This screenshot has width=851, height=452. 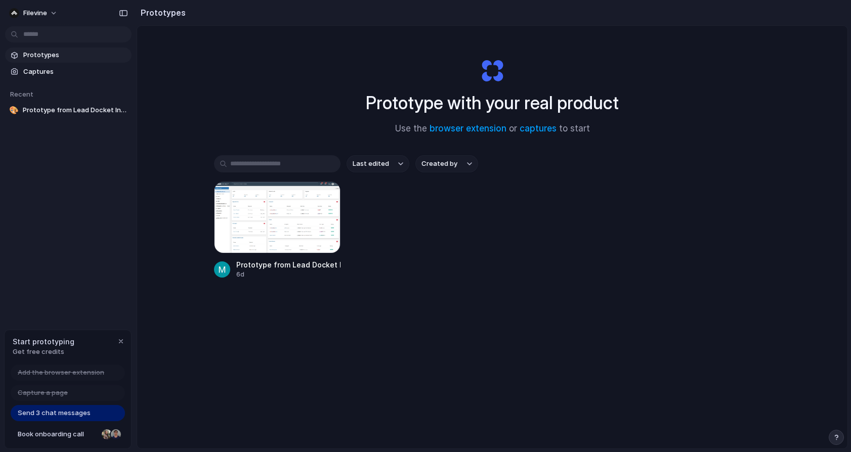 What do you see at coordinates (68, 435) in the screenshot?
I see `a: Book onboarding call` at bounding box center [68, 435].